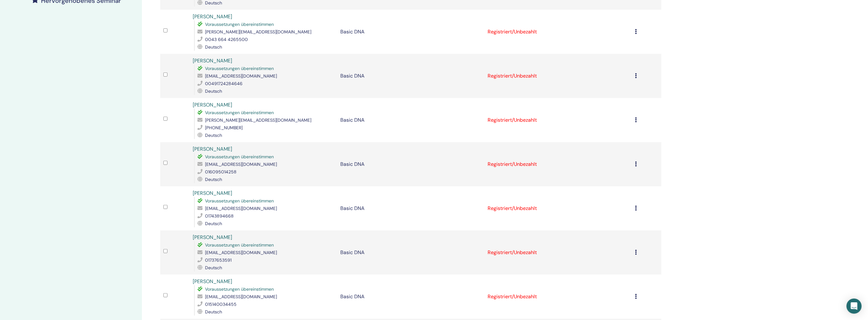  Describe the element at coordinates (854, 307) in the screenshot. I see `div: Open Intercom Messenger` at that location.